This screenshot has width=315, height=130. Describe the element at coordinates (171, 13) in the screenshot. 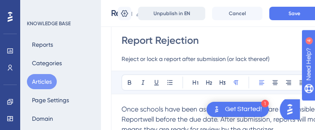

I see `button: Unpublish in EN` at that location.